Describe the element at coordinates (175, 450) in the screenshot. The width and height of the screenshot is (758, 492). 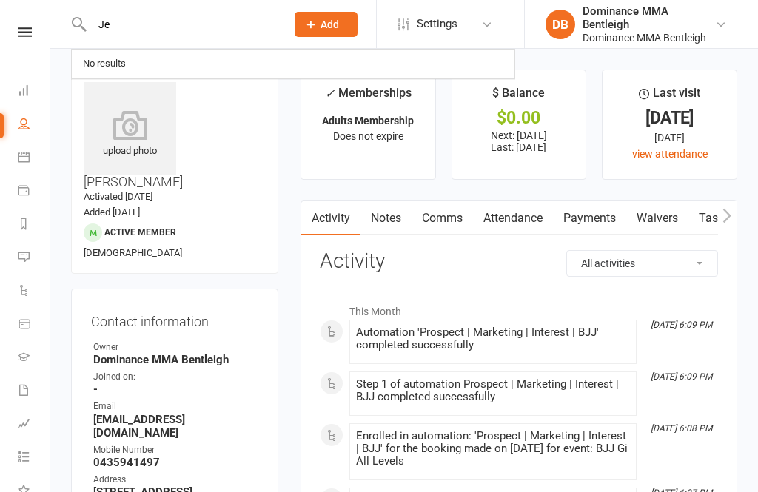
I see `div: Mobile Number` at that location.